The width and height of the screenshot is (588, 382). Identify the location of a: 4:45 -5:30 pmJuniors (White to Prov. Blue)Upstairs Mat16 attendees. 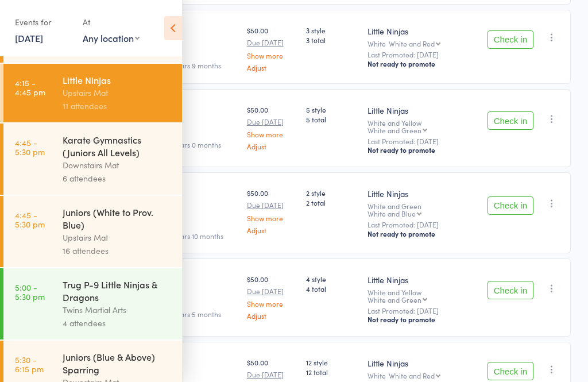
(93, 232).